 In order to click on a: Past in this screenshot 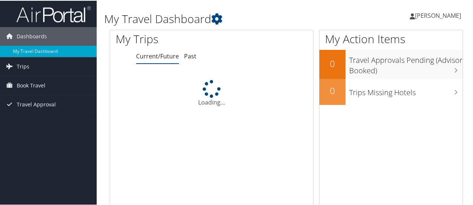, I will do `click(190, 55)`.